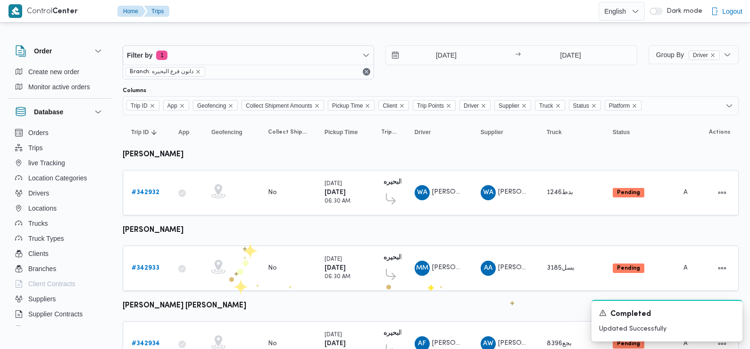 The height and width of the screenshot is (349, 750). What do you see at coordinates (59, 163) in the screenshot?
I see `button: live Tracking` at bounding box center [59, 163].